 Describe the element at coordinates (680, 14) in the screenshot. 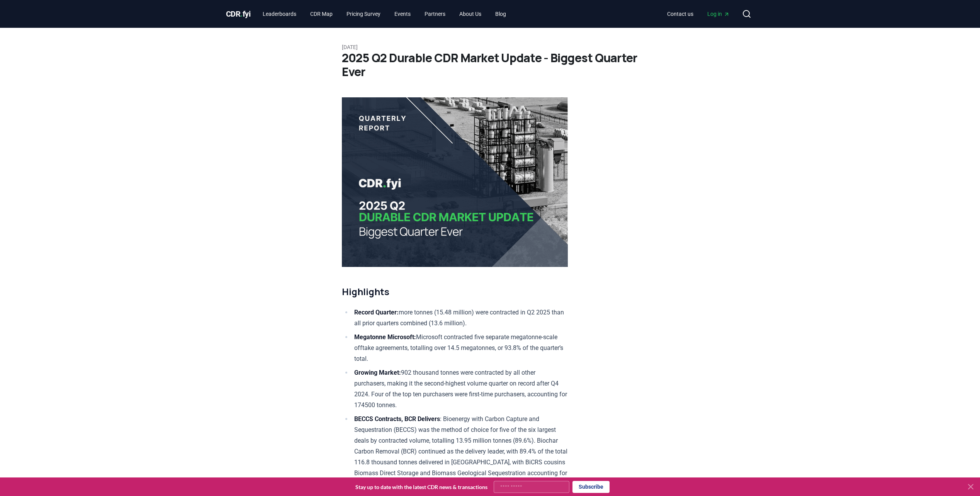

I see `a: Contact us` at that location.